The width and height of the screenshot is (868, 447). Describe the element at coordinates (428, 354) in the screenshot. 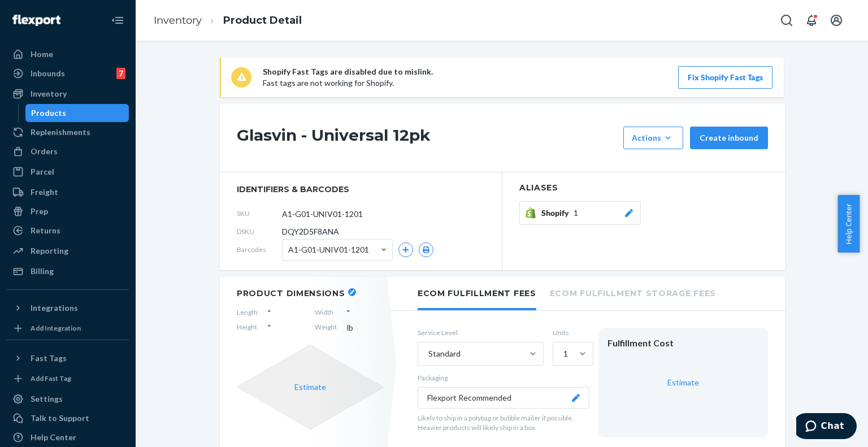

I see `input: Standard` at that location.